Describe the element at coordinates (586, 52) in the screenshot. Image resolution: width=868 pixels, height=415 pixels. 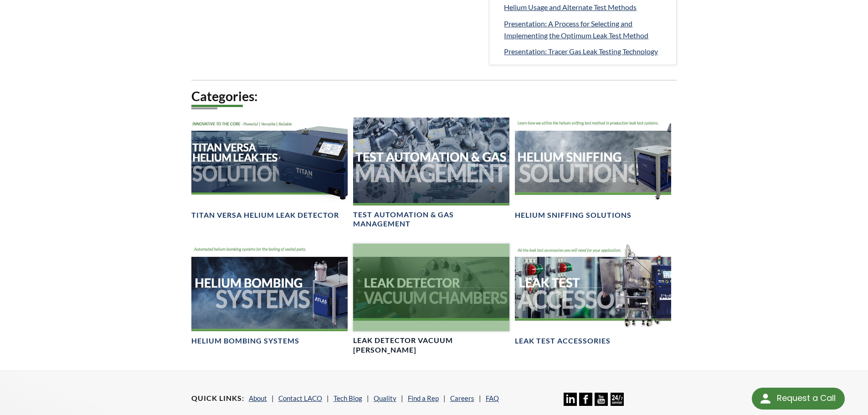
I see `a: Presentation: Tracer Gas Leak Testing Technology` at that location.